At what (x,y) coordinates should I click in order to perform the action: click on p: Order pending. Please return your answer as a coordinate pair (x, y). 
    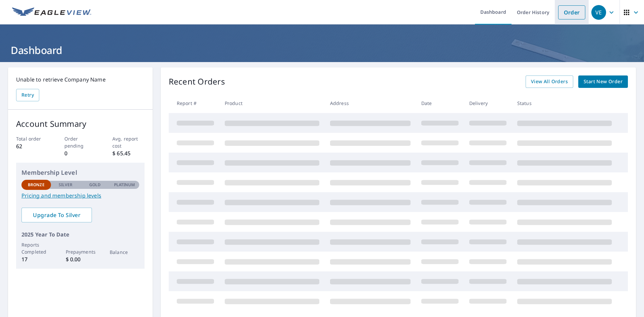
    Looking at the image, I should click on (80, 142).